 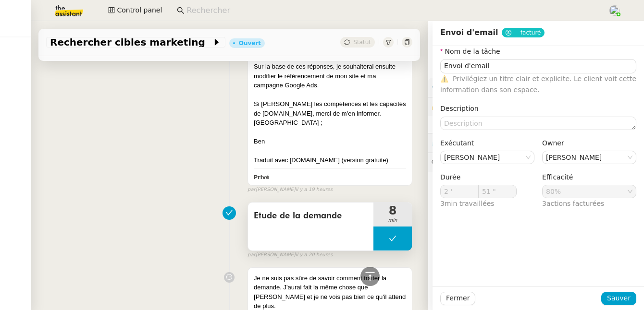 What do you see at coordinates (558, 177) in the screenshot?
I see `span: Efficacité` at bounding box center [558, 177].